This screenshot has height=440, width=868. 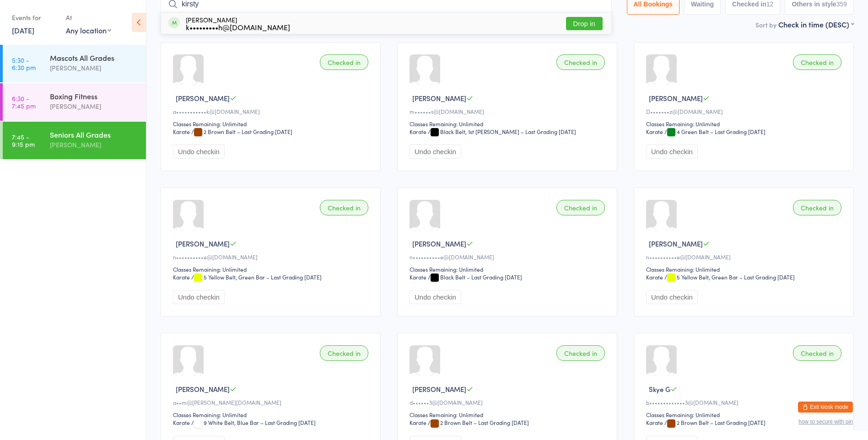 What do you see at coordinates (94, 96) in the screenshot?
I see `div: Boxing Fitness` at bounding box center [94, 96].